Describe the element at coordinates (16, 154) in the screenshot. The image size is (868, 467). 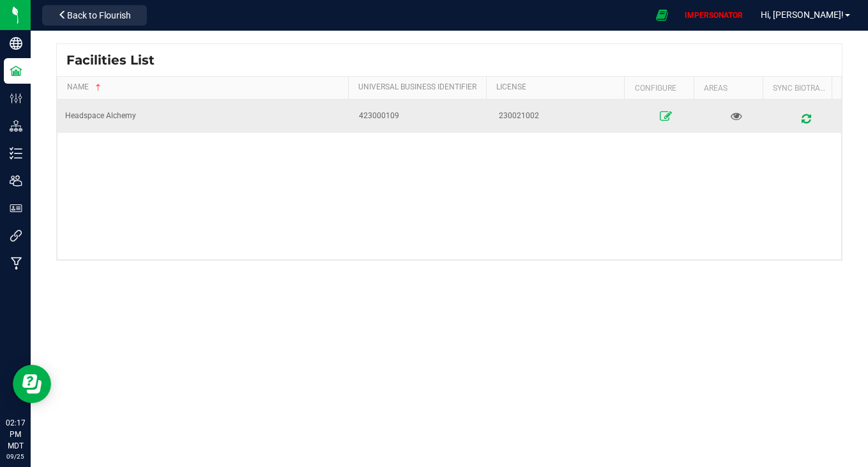
I see `inline-svg: Inventory` at that location.